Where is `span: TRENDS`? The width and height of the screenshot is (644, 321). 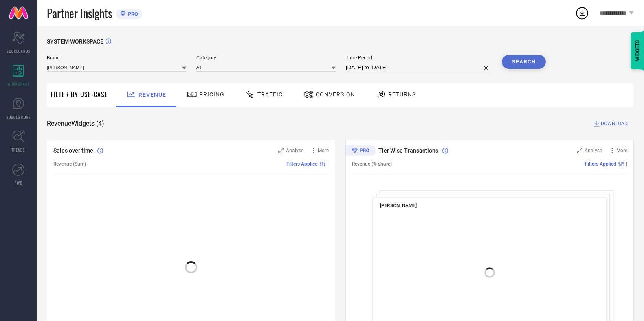
span: TRENDS is located at coordinates (18, 150).